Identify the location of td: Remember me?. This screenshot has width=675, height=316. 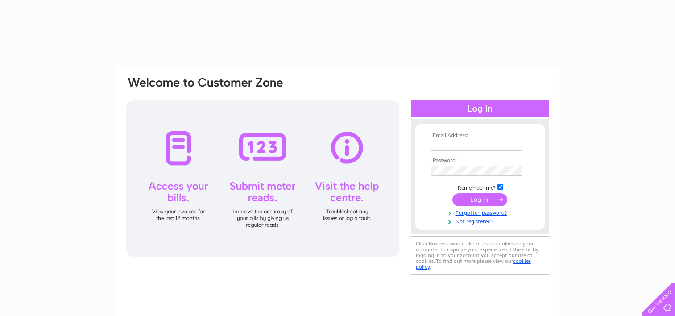
(480, 187).